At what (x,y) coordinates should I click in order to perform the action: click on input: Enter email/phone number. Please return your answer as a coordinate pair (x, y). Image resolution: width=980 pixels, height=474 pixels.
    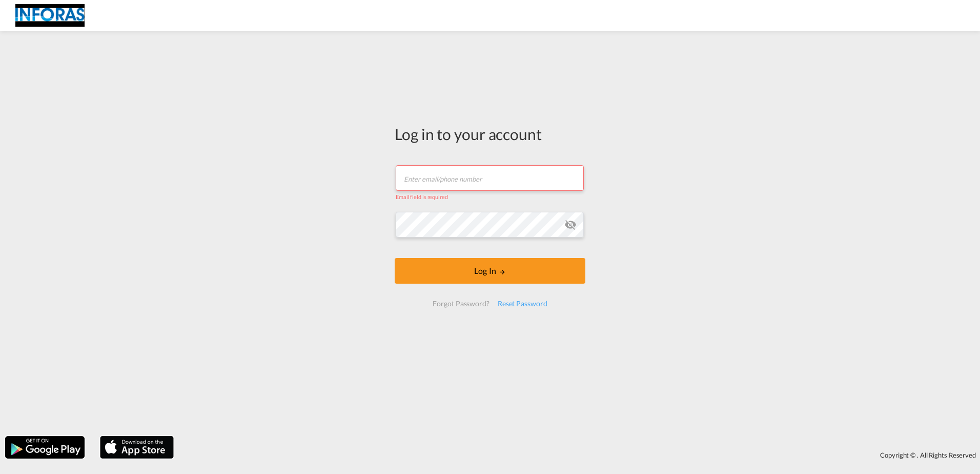
    Looking at the image, I should click on (489, 178).